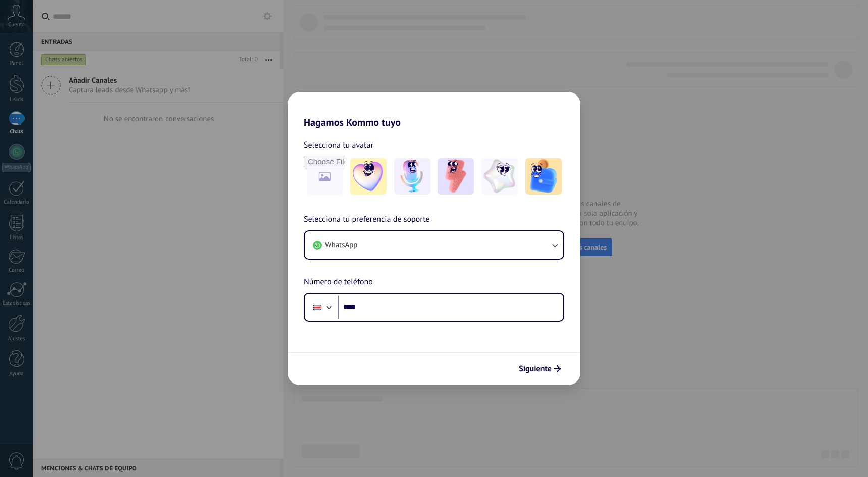  I want to click on span: Selecciona tu avatar, so click(339, 145).